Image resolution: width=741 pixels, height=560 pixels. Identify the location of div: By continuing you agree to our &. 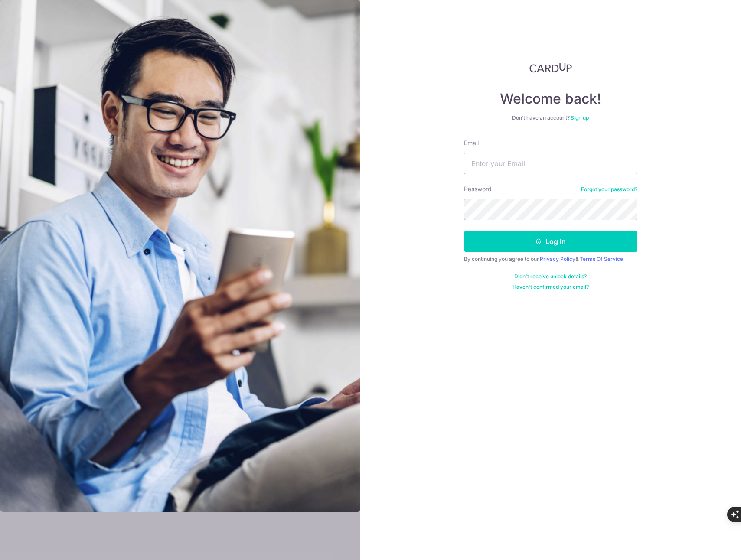
(551, 259).